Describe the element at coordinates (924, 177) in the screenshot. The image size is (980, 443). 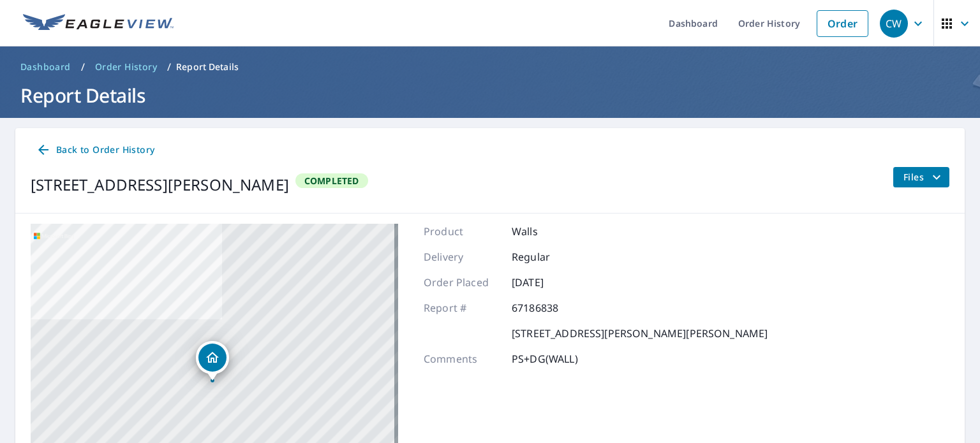
I see `span: Files` at that location.